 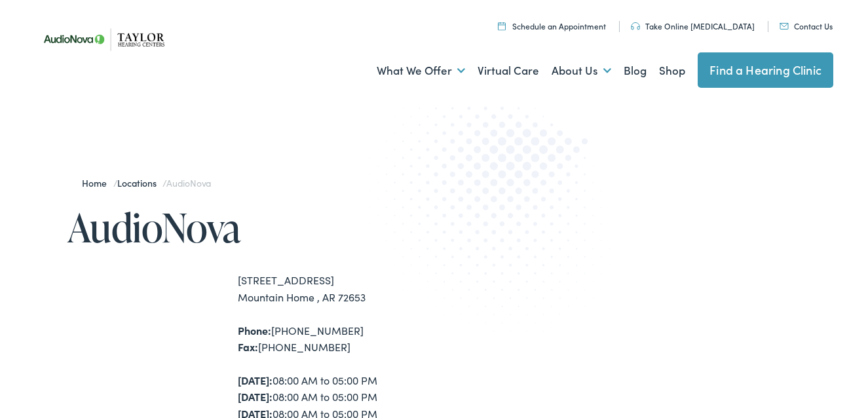 What do you see at coordinates (551, 25) in the screenshot?
I see `a: Schedule an Appointment` at bounding box center [551, 25].